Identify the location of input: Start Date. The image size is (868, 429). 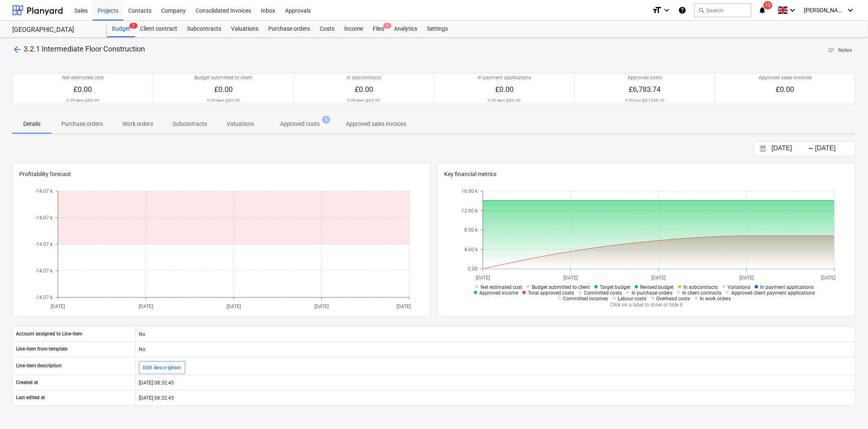
(791, 149).